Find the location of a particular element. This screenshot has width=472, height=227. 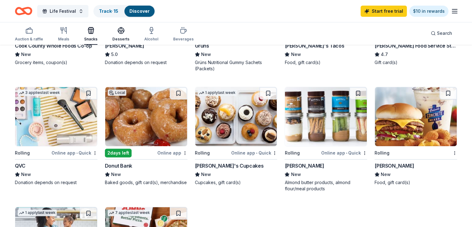

span: Search is located at coordinates (445, 33).